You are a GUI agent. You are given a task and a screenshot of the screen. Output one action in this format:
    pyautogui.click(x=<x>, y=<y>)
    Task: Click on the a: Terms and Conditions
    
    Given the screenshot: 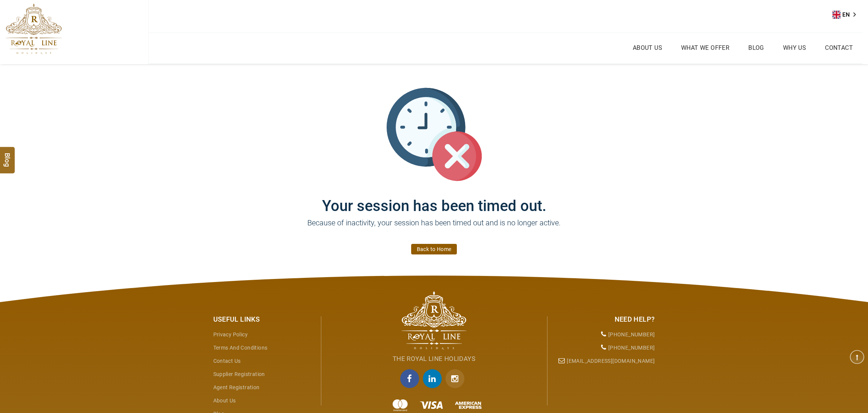 What is the action you would take?
    pyautogui.click(x=240, y=348)
    